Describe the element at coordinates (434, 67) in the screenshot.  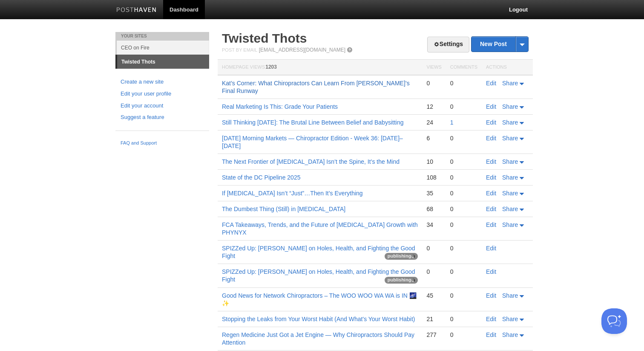
I see `th: Views` at that location.